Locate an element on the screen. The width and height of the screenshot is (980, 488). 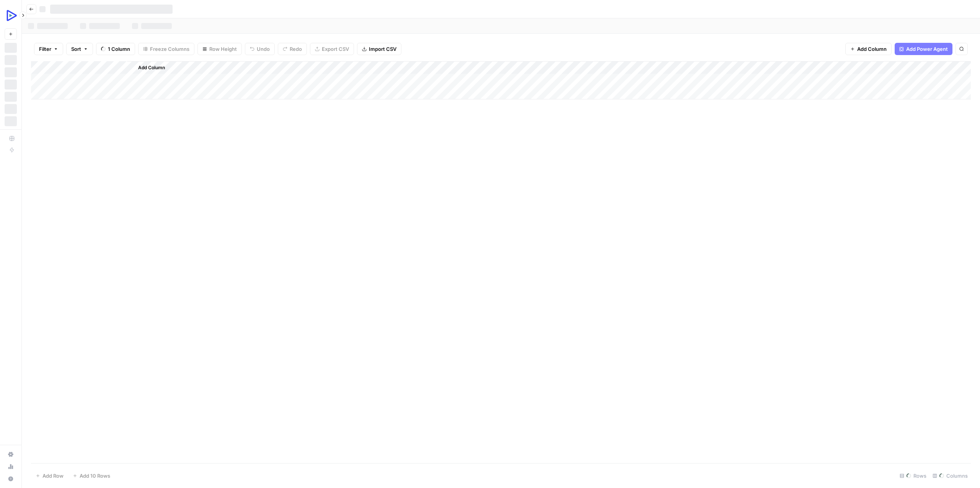
span: Sort is located at coordinates (76, 49).